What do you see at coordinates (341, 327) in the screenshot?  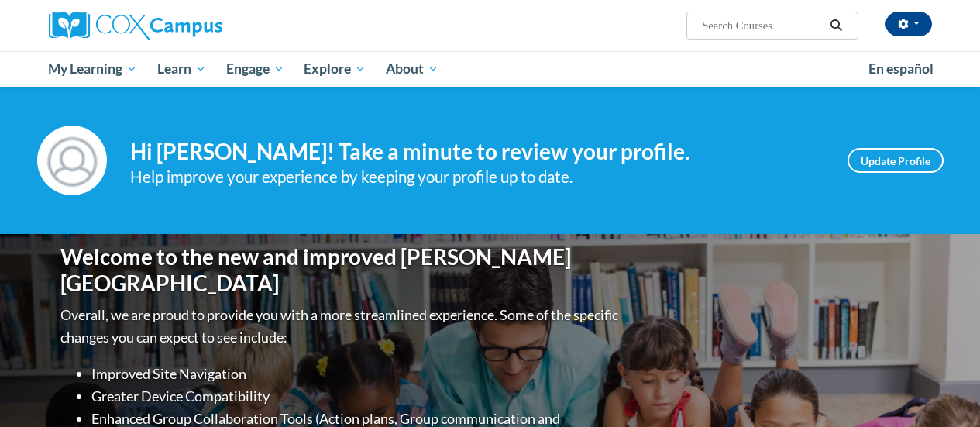 I see `p: Overall, we are proud to provide you with a more streamlined experience. Some of the specific cha...` at bounding box center [341, 327].